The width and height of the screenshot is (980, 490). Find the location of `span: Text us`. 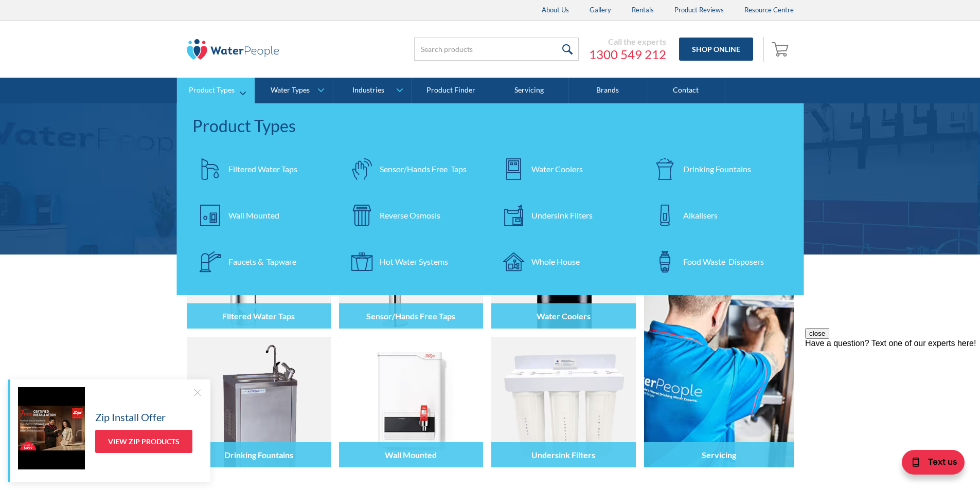

span: Text us is located at coordinates (66, 23).